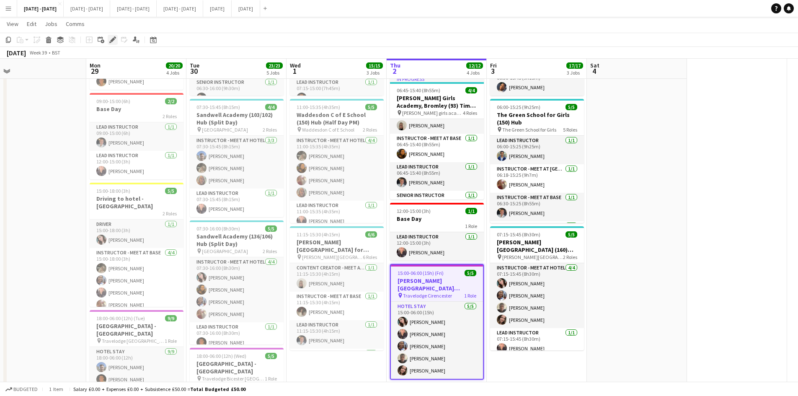 The image size is (798, 396). Describe the element at coordinates (395, 71) in the screenshot. I see `span: 2` at that location.